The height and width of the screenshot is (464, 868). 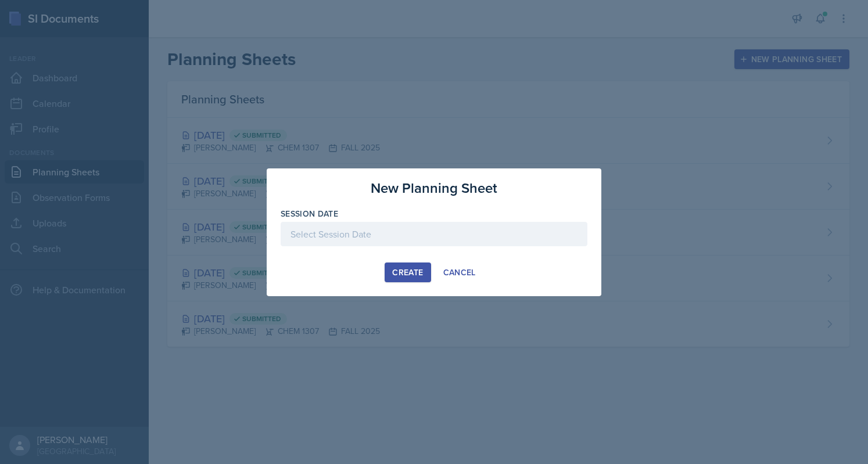 I want to click on label: Session Date, so click(x=309, y=213).